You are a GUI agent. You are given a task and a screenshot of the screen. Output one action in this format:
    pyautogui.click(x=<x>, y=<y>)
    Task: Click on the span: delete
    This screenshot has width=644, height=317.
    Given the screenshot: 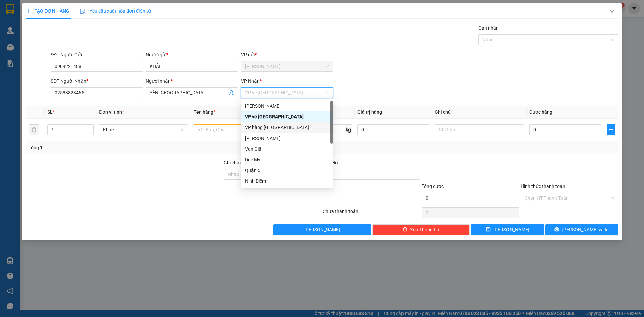 What is the action you would take?
    pyautogui.click(x=405, y=230)
    